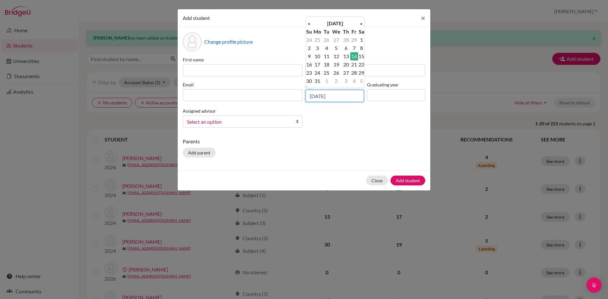 This screenshot has width=608, height=299. I want to click on div: Profile picture, so click(192, 42).